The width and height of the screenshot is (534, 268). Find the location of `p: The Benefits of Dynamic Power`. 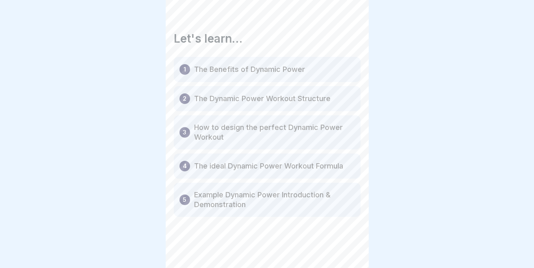

p: The Benefits of Dynamic Power is located at coordinates (249, 69).